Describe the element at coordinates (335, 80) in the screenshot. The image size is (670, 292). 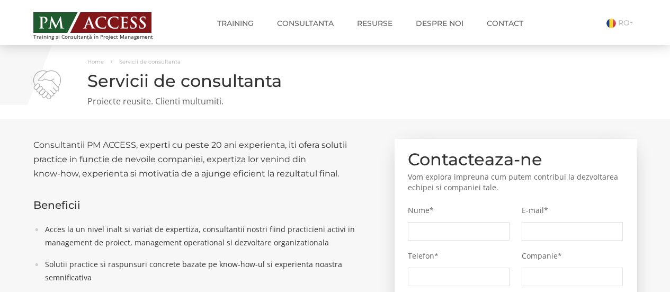
I see `h1: Servicii de consultanta` at that location.